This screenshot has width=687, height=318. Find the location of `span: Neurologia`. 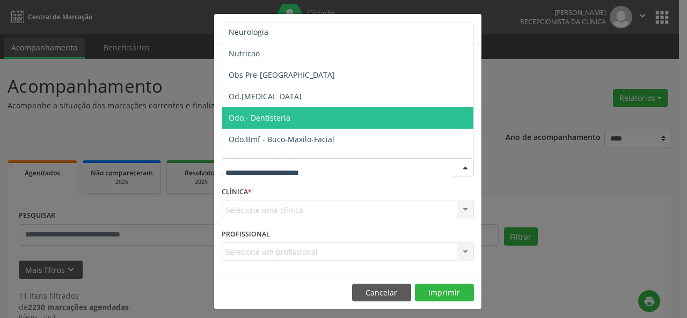

span: Neurologia is located at coordinates (249, 32).